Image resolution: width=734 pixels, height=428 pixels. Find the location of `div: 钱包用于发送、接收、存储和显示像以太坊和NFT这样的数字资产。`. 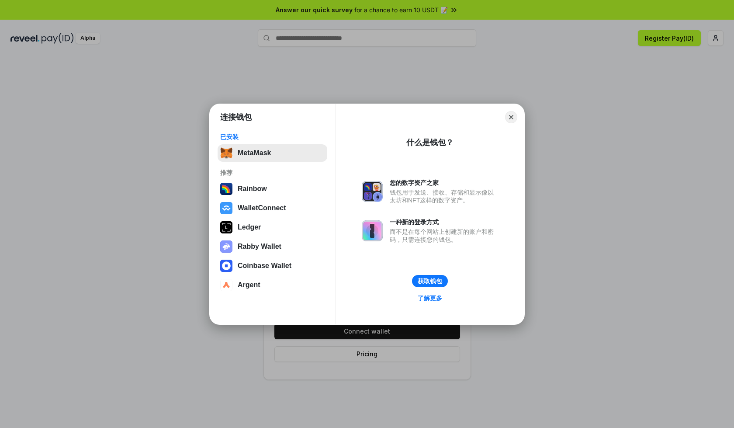

div: 钱包用于发送、接收、存储和显示像以太坊和NFT这样的数字资产。 is located at coordinates (444, 196).